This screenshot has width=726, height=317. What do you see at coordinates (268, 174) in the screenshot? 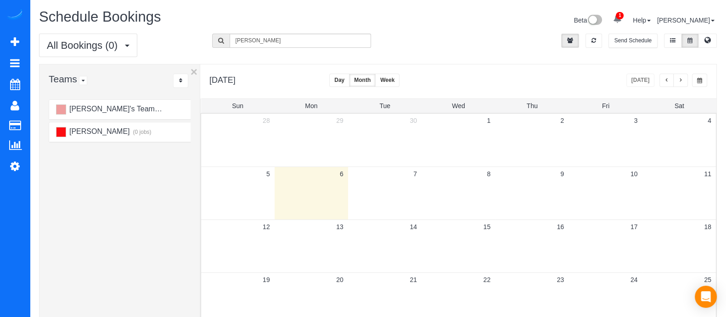
I see `a: 5` at bounding box center [268, 174].